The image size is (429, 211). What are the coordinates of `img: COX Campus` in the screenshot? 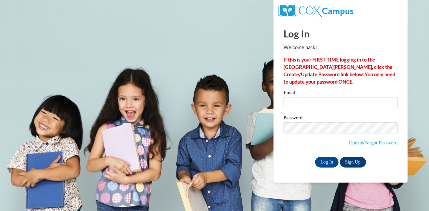 It's located at (315, 11).